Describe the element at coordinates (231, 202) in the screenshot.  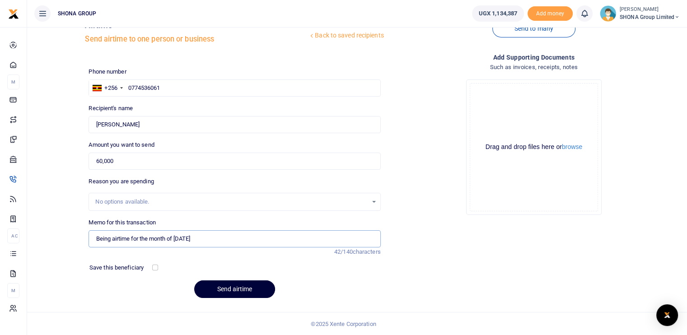
I see `div: No options available.` at that location.